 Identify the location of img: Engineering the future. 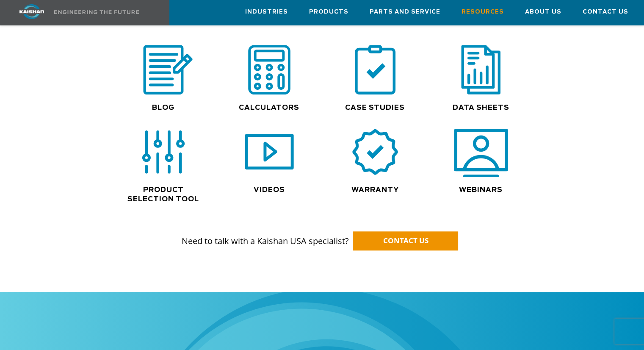
(96, 12).